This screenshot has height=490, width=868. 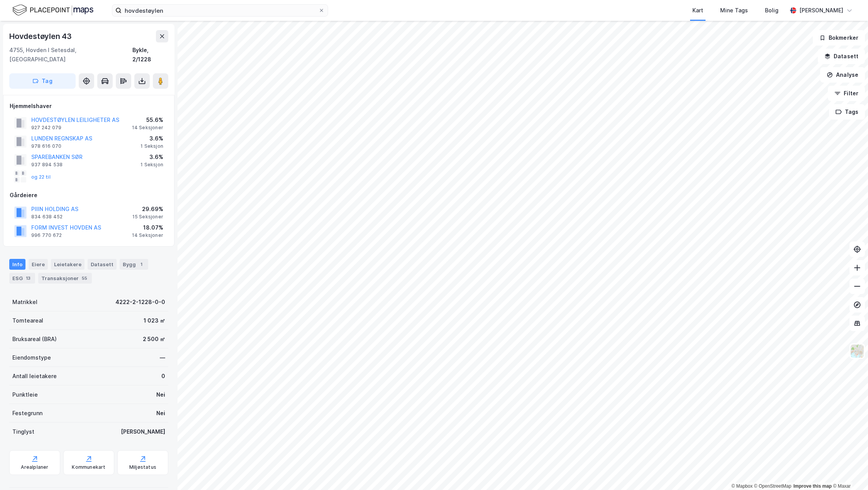 I want to click on div: 15 Seksjoner, so click(x=148, y=217).